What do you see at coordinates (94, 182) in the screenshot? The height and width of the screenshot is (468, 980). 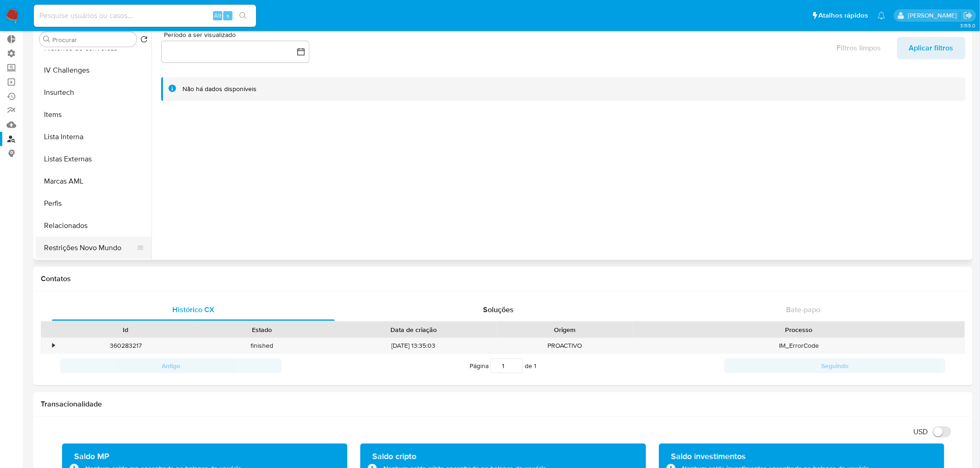 I see `button: Marcas AML` at bounding box center [94, 182].